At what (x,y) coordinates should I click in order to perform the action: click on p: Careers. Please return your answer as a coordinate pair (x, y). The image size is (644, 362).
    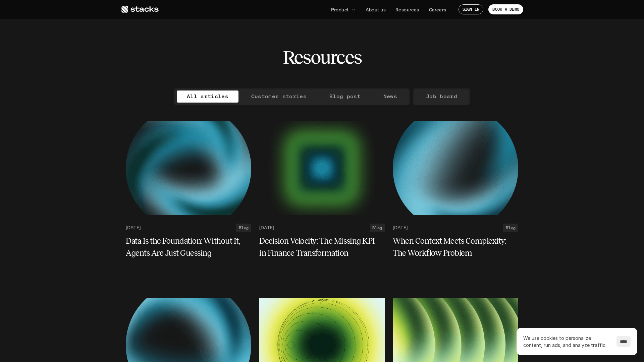
    Looking at the image, I should click on (438, 10).